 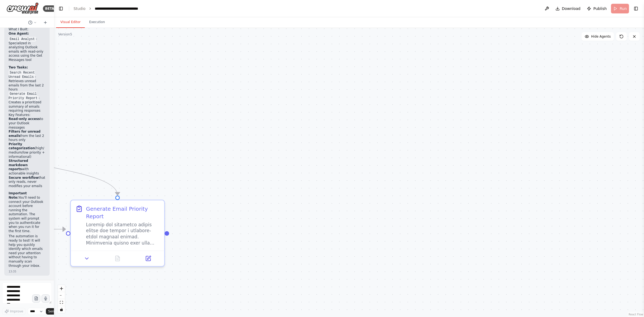 What do you see at coordinates (22, 146) in the screenshot?
I see `strong: Priority categorization` at bounding box center [22, 146].